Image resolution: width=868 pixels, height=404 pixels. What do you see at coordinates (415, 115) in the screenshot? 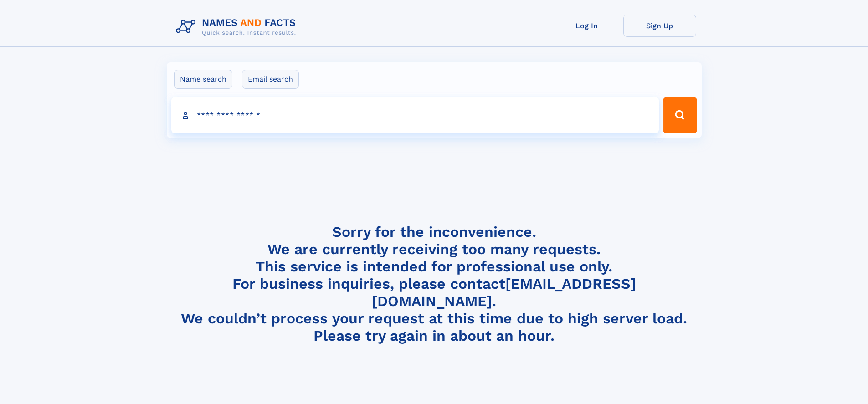
I see `input: search input` at bounding box center [415, 115].